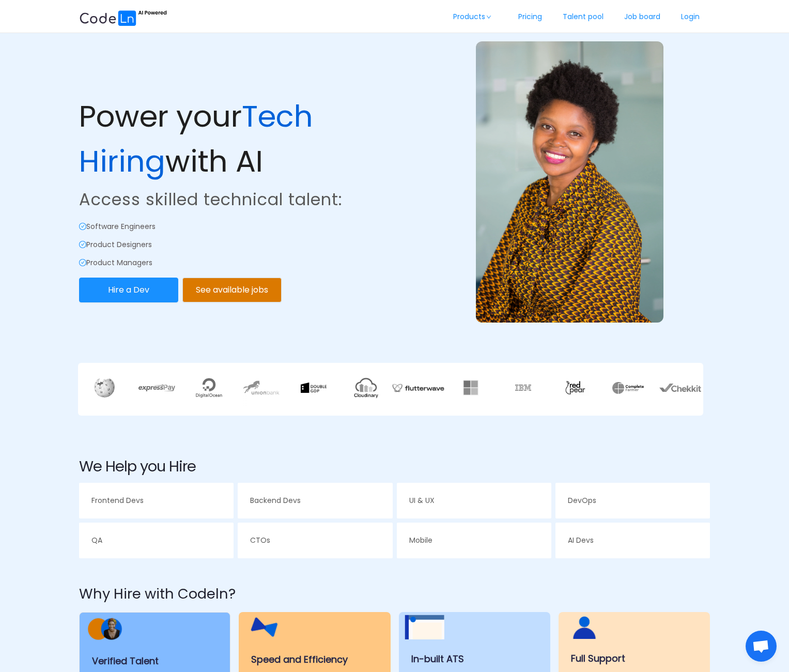 This screenshot has height=672, width=789. I want to click on img: gdp.f5de0a9d.webp, so click(314, 387).